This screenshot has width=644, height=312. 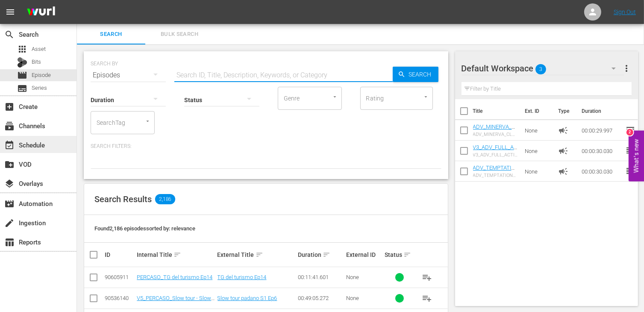 What do you see at coordinates (495, 150) in the screenshot?
I see `a: V3_ADV_FULL_ACTION` at bounding box center [495, 150].